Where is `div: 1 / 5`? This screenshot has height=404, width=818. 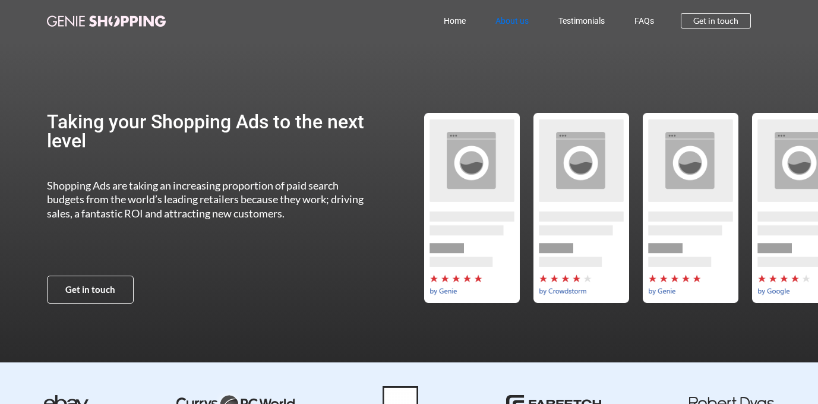
div: 1 / 5 is located at coordinates (472, 208).